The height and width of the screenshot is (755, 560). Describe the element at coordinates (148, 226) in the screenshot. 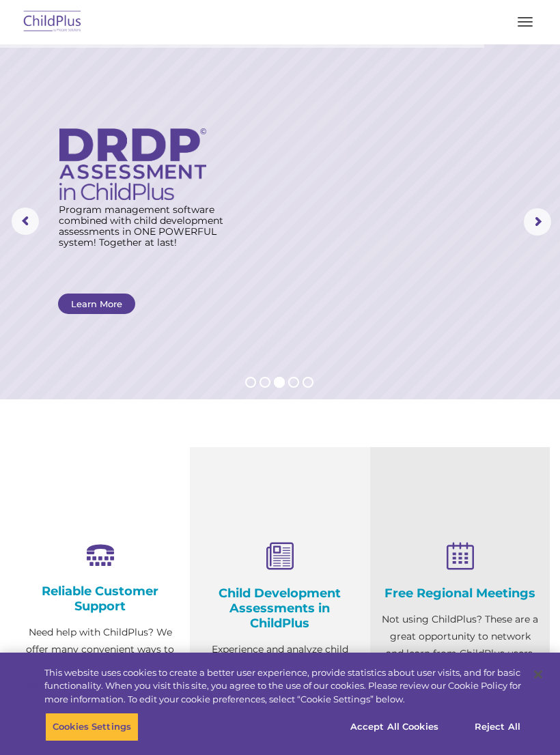

I see `rs-layer: Program management software combined with child development assessments in ONE POWERFUL system! T...` at that location.